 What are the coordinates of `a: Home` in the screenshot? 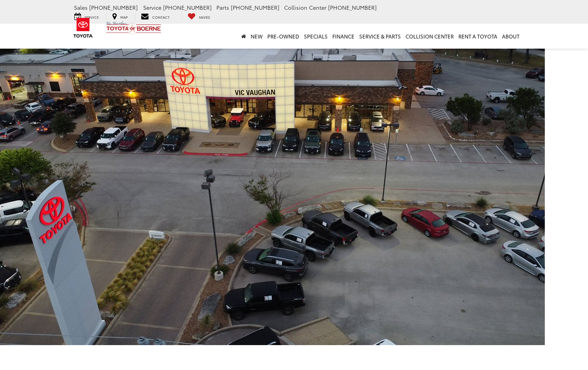 It's located at (244, 36).